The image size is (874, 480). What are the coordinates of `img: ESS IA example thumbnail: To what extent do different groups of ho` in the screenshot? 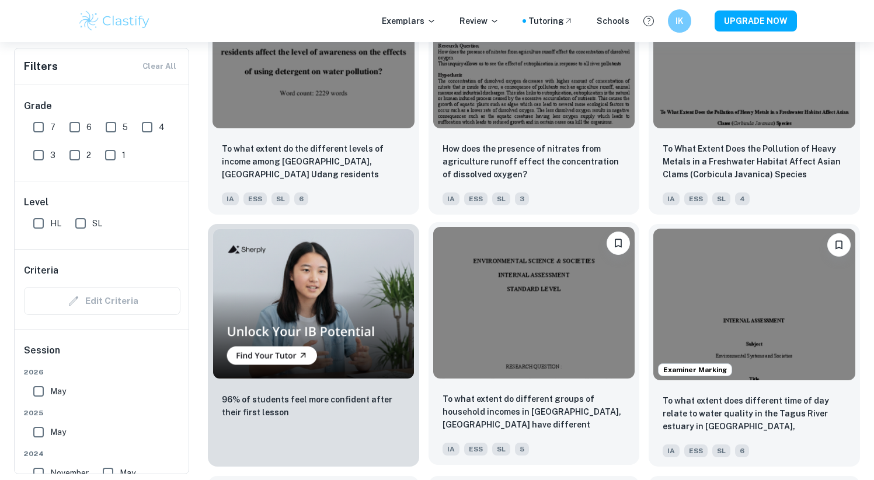 It's located at (534, 302).